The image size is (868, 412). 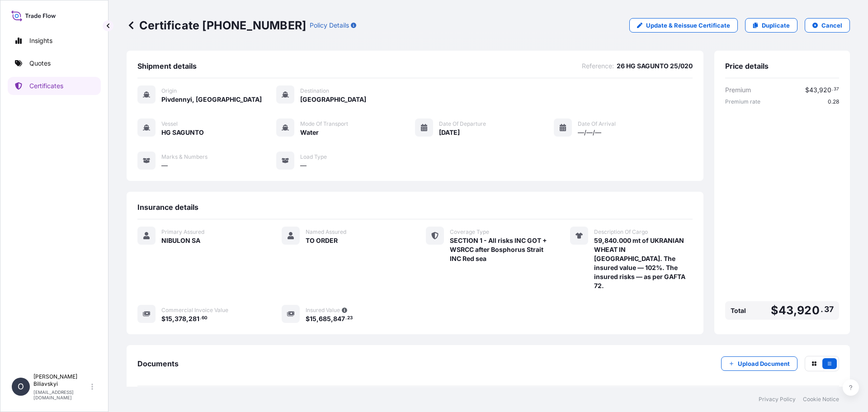 I want to click on a: Privacy Policy, so click(x=777, y=399).